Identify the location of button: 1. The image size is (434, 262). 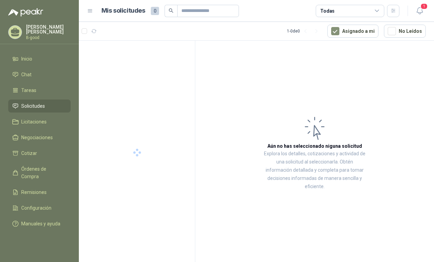
(419, 11).